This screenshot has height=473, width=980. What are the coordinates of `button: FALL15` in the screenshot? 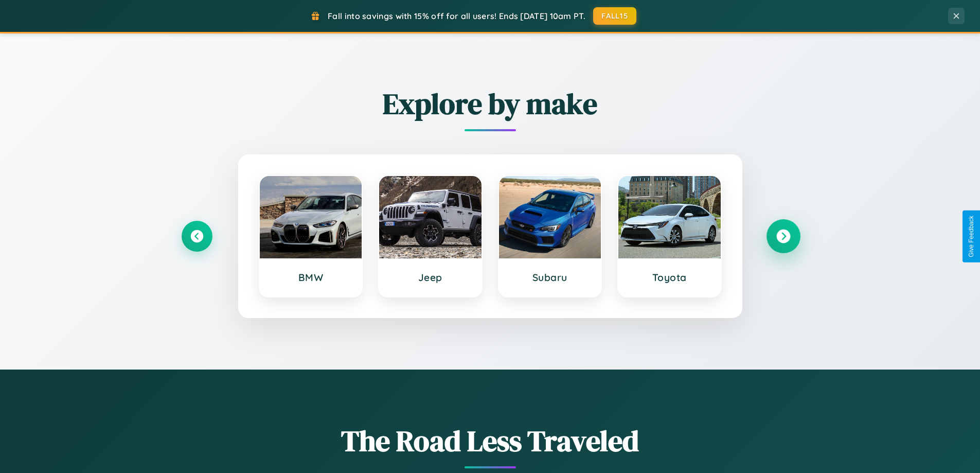 It's located at (615, 16).